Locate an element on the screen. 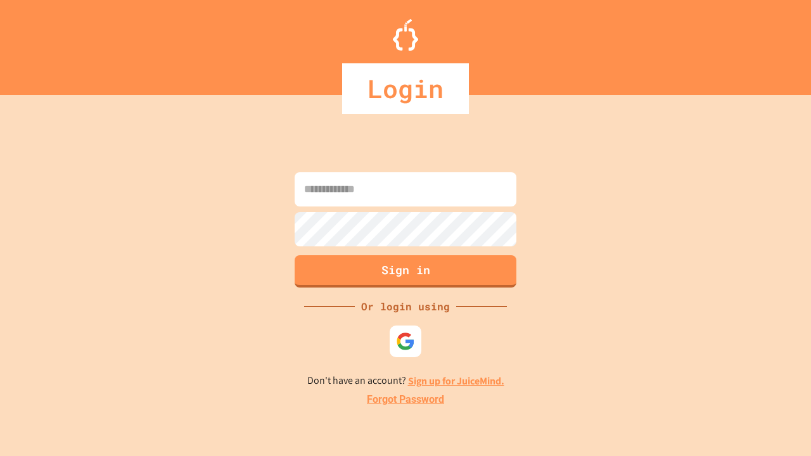 The image size is (811, 456). div: Login is located at coordinates (405, 89).